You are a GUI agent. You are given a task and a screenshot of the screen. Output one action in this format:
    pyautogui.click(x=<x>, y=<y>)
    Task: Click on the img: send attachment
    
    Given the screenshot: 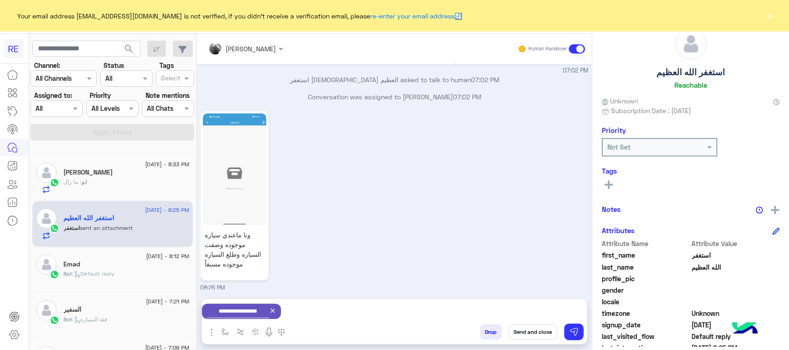 What is the action you would take?
    pyautogui.click(x=212, y=333)
    